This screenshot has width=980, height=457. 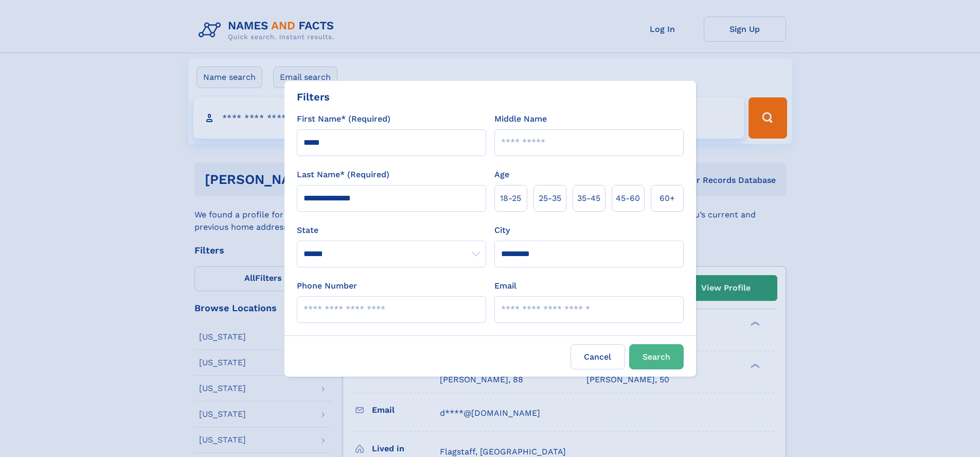 I want to click on span: 35‑45, so click(x=589, y=199).